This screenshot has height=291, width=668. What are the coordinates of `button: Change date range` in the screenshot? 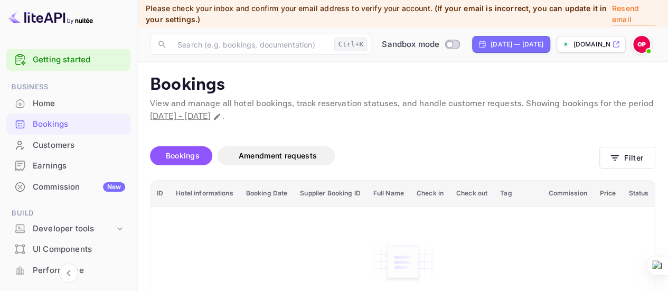 It's located at (217, 117).